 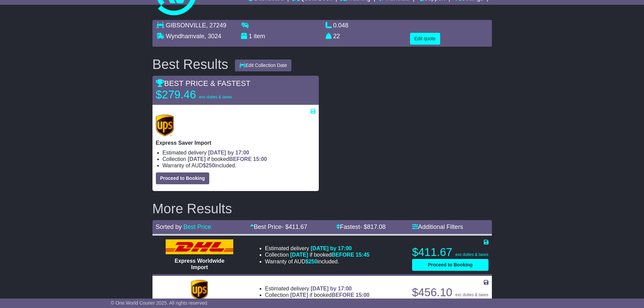 What do you see at coordinates (159, 303) in the screenshot?
I see `span: © One World Courier 2025. All rights reserved.` at bounding box center [159, 303].